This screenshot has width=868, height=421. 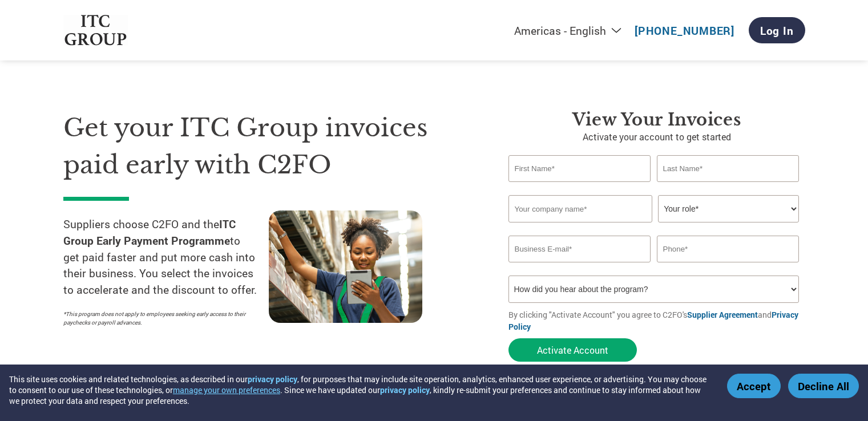 What do you see at coordinates (823, 386) in the screenshot?
I see `button: Decline All` at bounding box center [823, 386].